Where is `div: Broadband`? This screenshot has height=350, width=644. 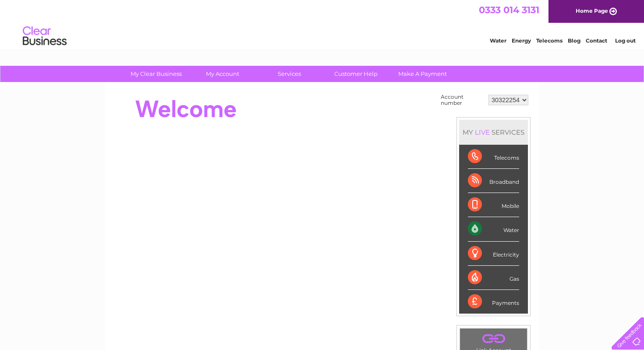
div: Broadband is located at coordinates (493, 181).